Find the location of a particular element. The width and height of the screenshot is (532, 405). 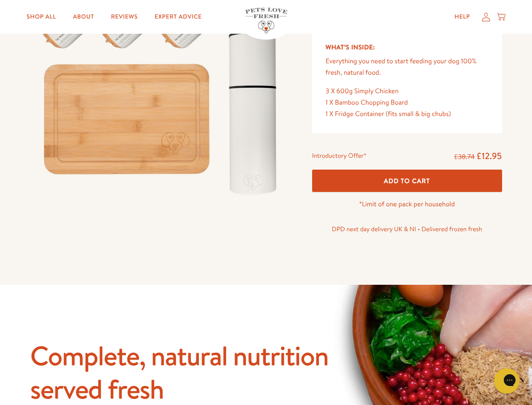

a: About is located at coordinates (84, 17).